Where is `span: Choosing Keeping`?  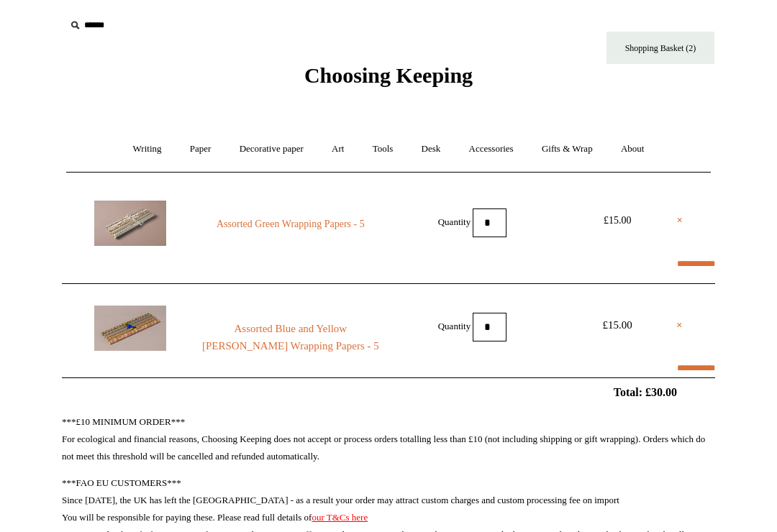
span: Choosing Keeping is located at coordinates (389, 74).